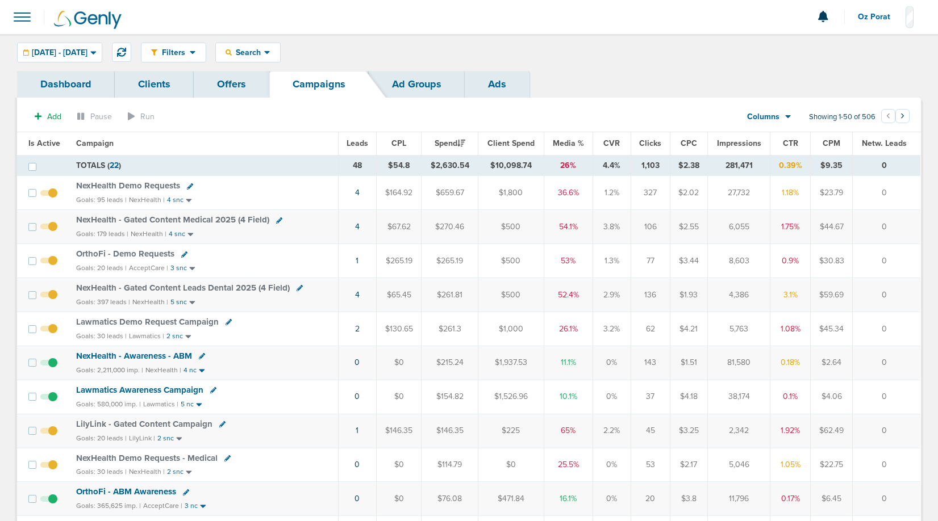  What do you see at coordinates (511, 329) in the screenshot?
I see `td: $1,000` at bounding box center [511, 329].